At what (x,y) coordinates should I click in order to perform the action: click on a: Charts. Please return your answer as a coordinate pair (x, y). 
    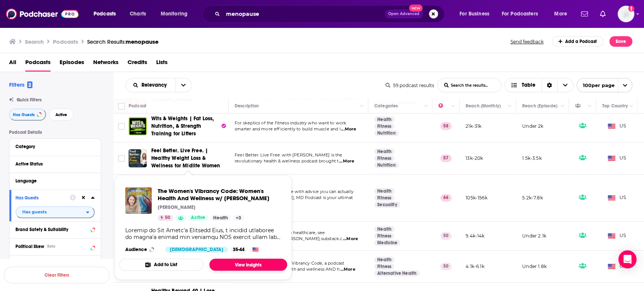
    Looking at the image, I should click on (138, 14).